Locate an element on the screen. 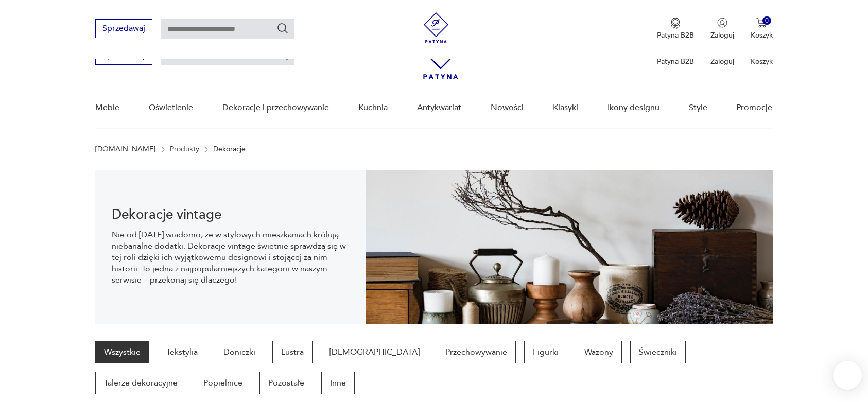  p: Doniczki is located at coordinates (239, 353).